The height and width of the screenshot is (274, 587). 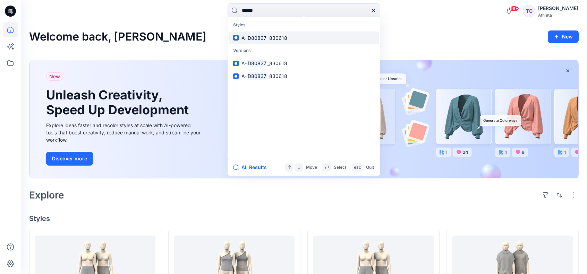 I want to click on a: Discover more, so click(x=124, y=159).